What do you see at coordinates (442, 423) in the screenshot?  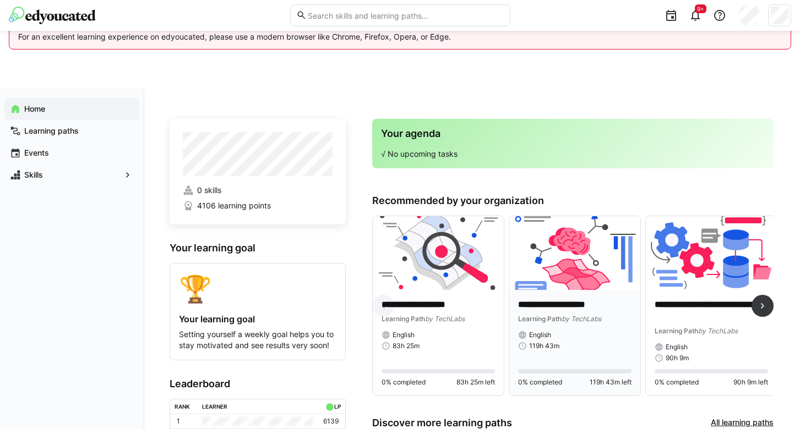 I see `h3: Discover more learning paths` at bounding box center [442, 423].